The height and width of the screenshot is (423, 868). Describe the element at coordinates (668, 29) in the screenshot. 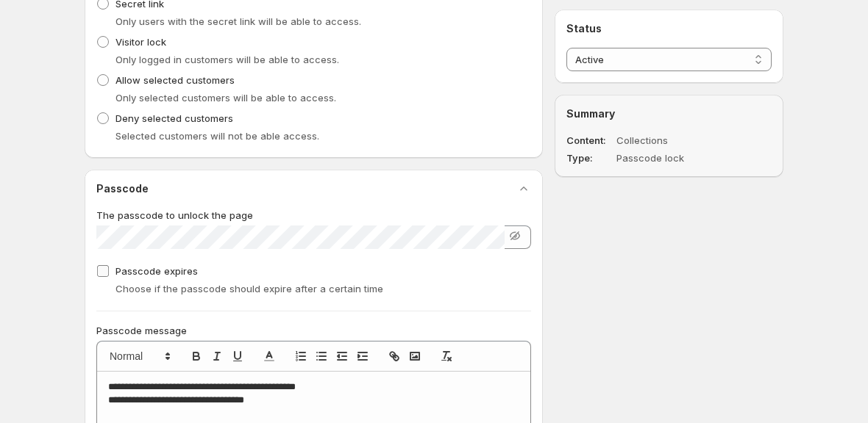

I see `h2: Status` at that location.